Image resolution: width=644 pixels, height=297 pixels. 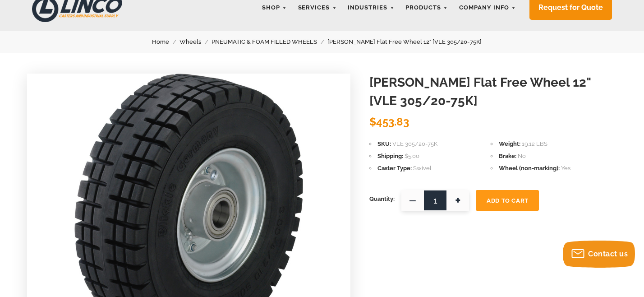 What do you see at coordinates (507, 200) in the screenshot?
I see `button: Add To Cart` at bounding box center [507, 200].